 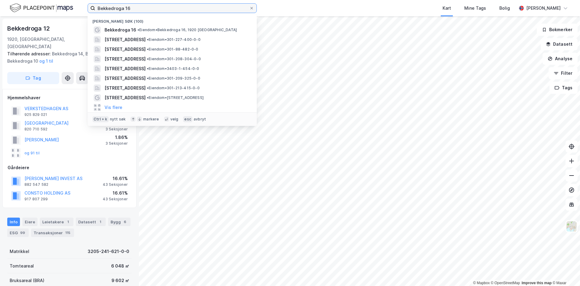 I want to click on span: Eiendom • 301-209-325-0-0, so click(x=174, y=78).